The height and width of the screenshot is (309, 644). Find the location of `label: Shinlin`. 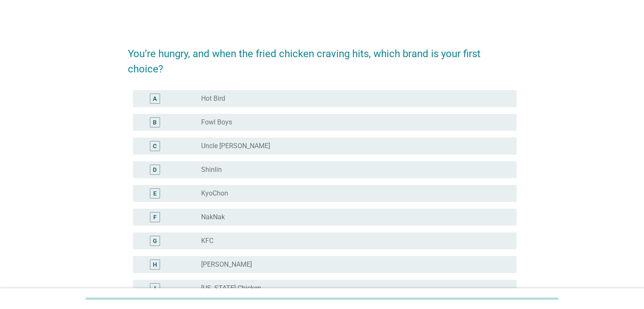

label: Shinlin is located at coordinates (212, 170).